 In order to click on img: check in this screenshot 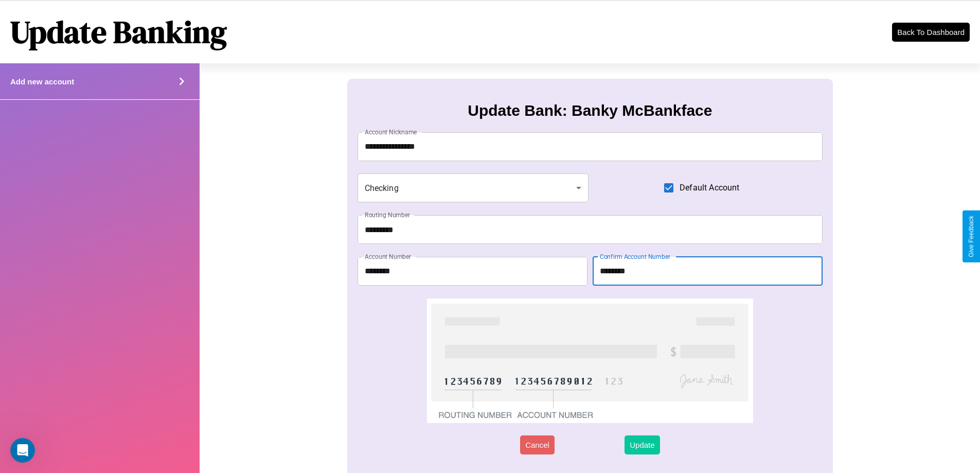, I will do `click(590, 360)`.